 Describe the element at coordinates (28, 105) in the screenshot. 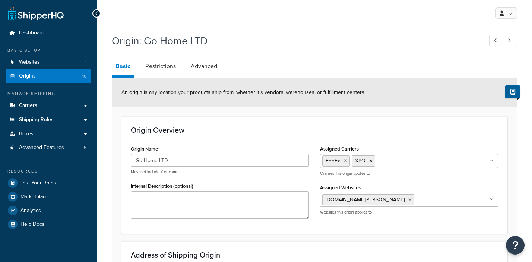

I see `span: Carriers` at that location.